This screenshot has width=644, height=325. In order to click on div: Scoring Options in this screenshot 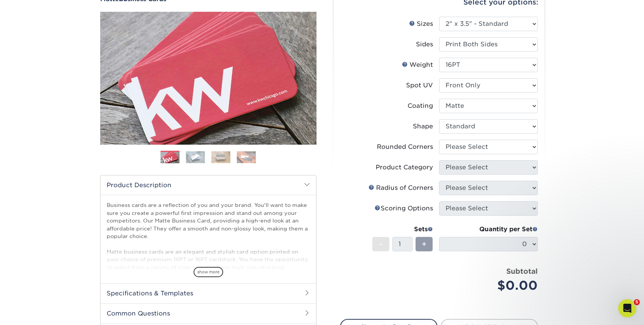, I will do `click(404, 208)`.